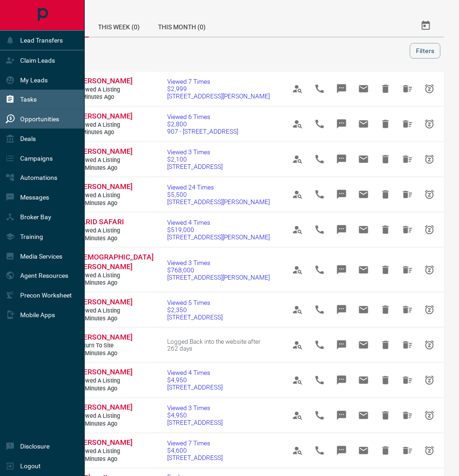  Describe the element at coordinates (426, 26) in the screenshot. I see `button: Select Date Range` at that location.